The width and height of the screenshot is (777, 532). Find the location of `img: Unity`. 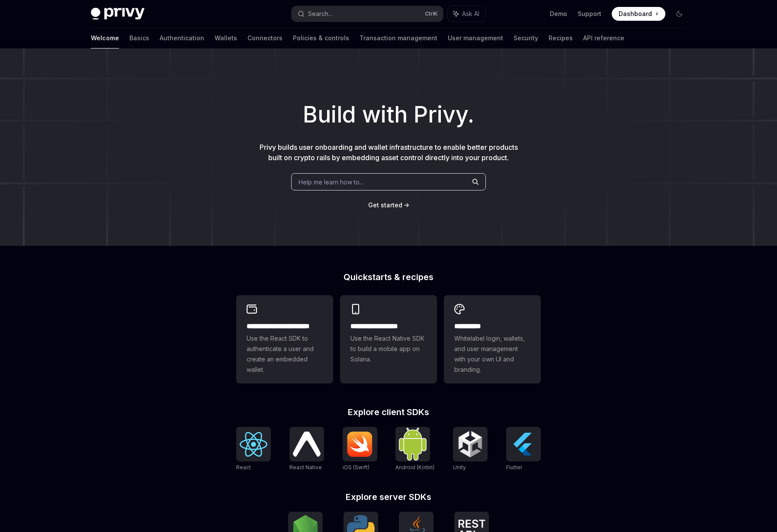

img: Unity is located at coordinates (471, 444).